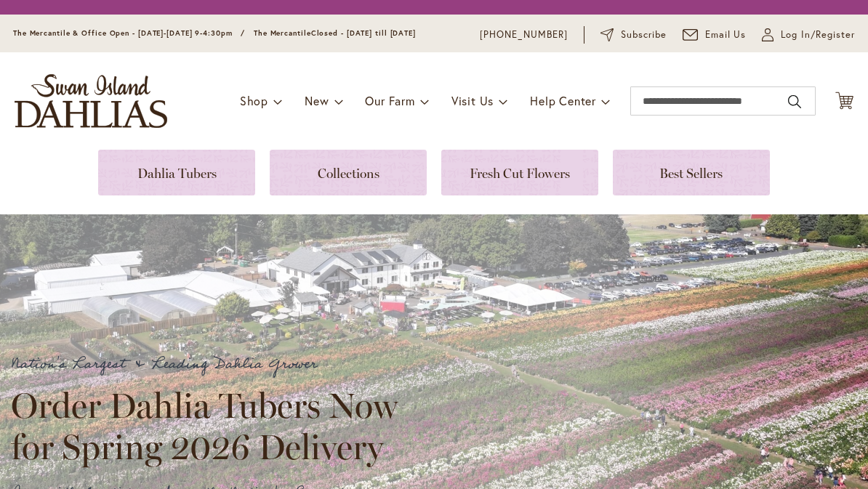 The height and width of the screenshot is (489, 868). I want to click on span: Visit Us, so click(473, 100).